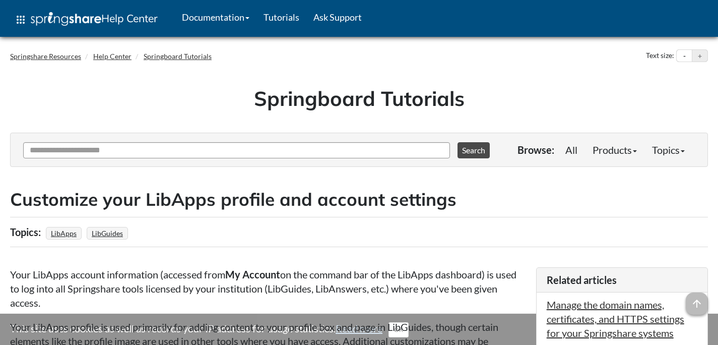 The height and width of the screenshot is (345, 718). What do you see at coordinates (697, 304) in the screenshot?
I see `span: arrow_upward` at bounding box center [697, 304].